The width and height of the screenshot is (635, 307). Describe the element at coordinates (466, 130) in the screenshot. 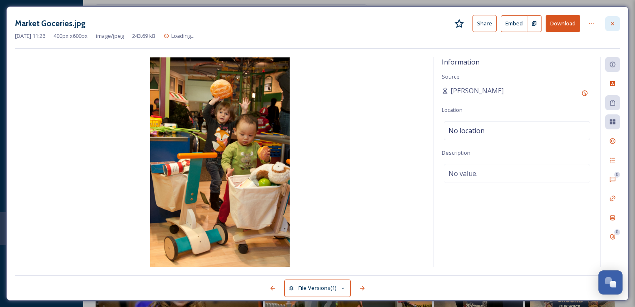

I see `span: No location` at that location.